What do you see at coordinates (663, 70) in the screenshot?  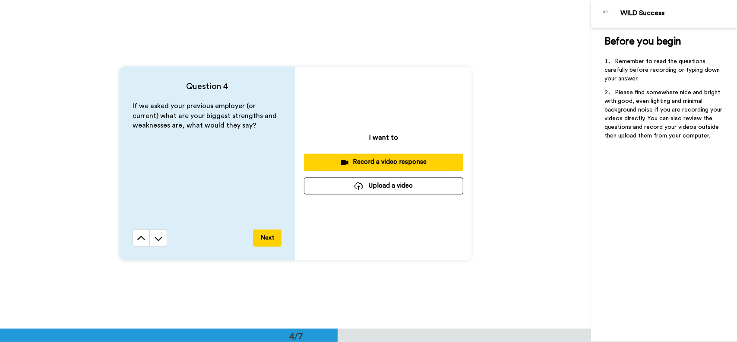 I see `span: Remember to read the questions carefully before recording or typing down your answer.` at bounding box center [663, 70].